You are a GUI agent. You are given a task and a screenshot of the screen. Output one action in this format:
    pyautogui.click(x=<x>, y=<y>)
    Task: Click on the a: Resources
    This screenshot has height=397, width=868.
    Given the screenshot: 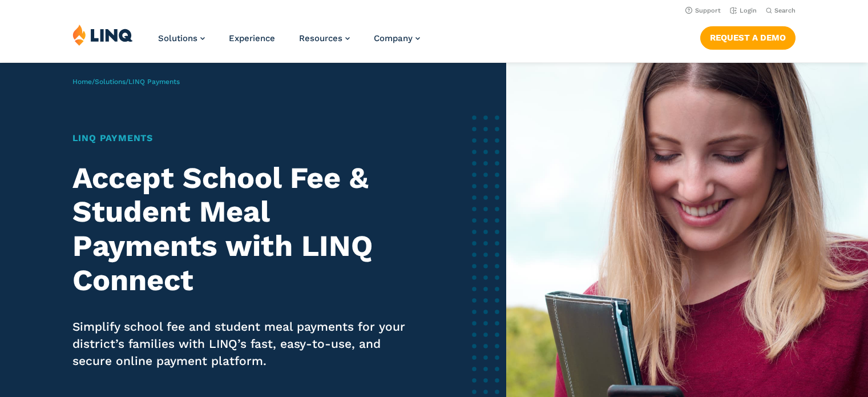 What is the action you would take?
    pyautogui.click(x=324, y=38)
    